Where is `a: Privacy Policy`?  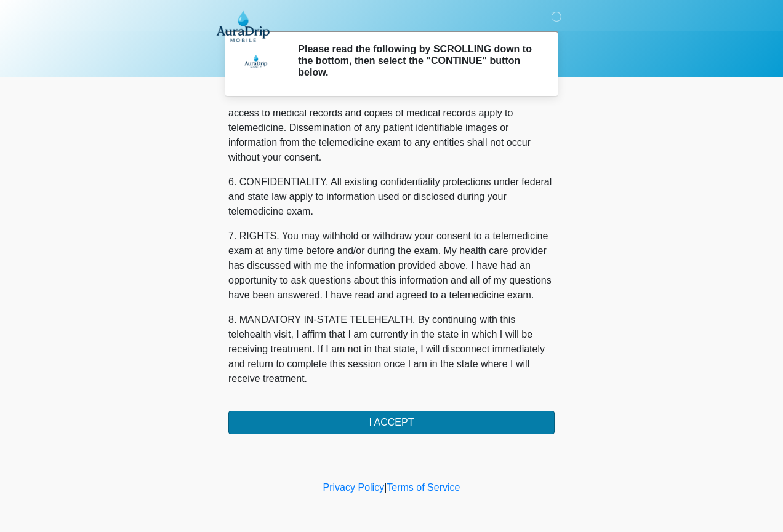 a: Privacy Policy is located at coordinates (354, 487).